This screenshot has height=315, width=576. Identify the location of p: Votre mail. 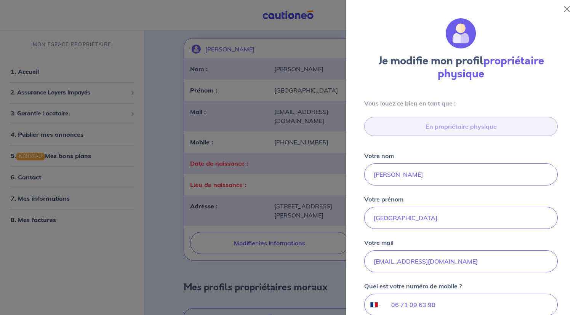
(379, 243).